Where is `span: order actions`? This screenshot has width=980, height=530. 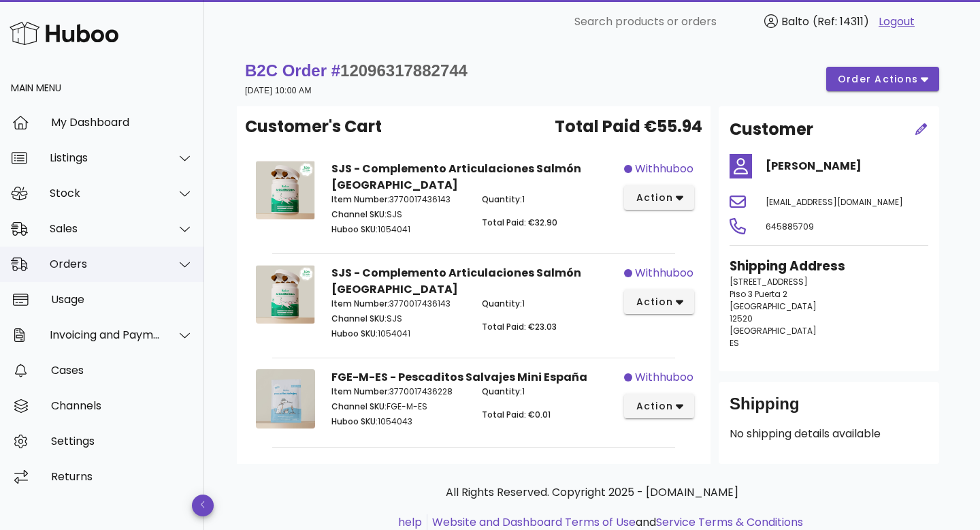 span: order actions is located at coordinates (878, 79).